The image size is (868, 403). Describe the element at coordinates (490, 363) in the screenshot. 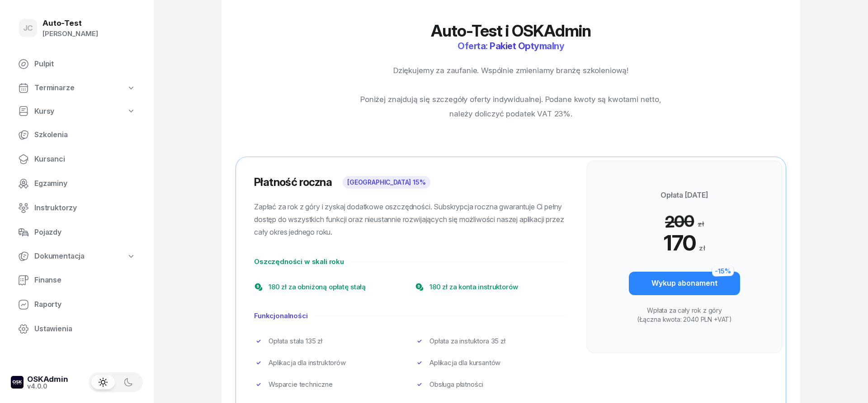

I see `li: Aplikacja dla kursantów` at that location.